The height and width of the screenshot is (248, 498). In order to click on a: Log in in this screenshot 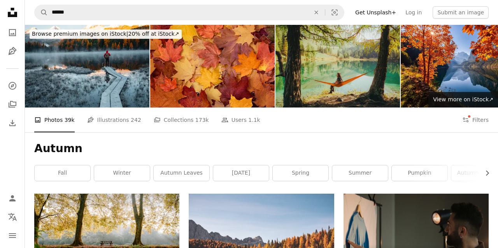, I will do `click(413, 12)`.